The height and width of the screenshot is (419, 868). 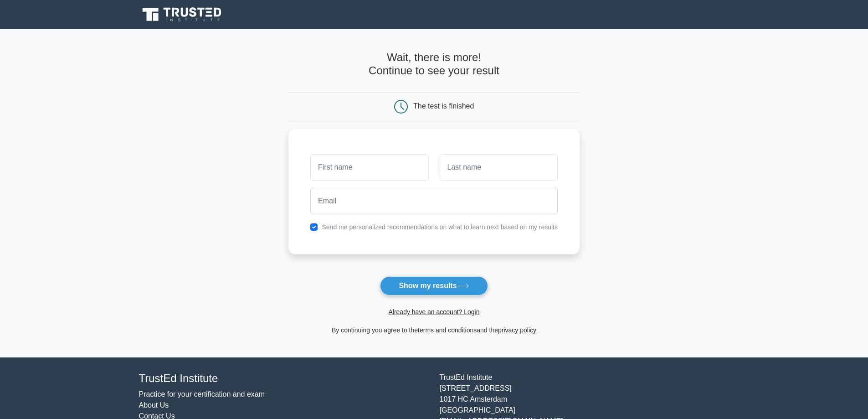 What do you see at coordinates (517, 330) in the screenshot?
I see `a: privacy policy` at bounding box center [517, 330].